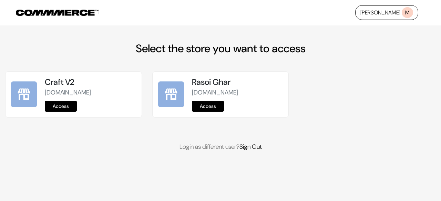  I want to click on p: Login as different user?, so click(220, 147).